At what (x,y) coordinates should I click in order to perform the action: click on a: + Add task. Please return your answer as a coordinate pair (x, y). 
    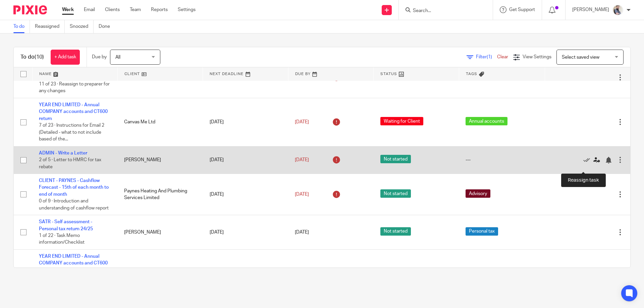
    Looking at the image, I should click on (65, 57).